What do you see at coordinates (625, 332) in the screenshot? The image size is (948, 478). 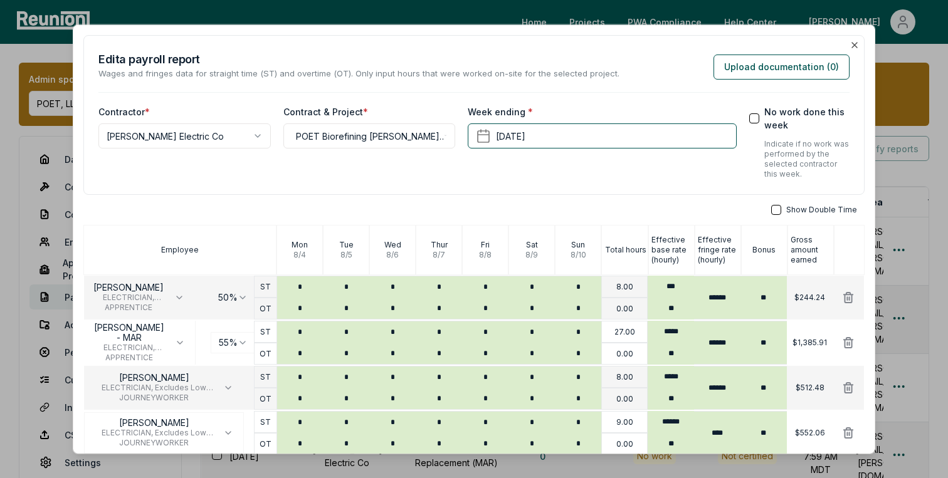 I see `p: 27.00` at bounding box center [625, 332].